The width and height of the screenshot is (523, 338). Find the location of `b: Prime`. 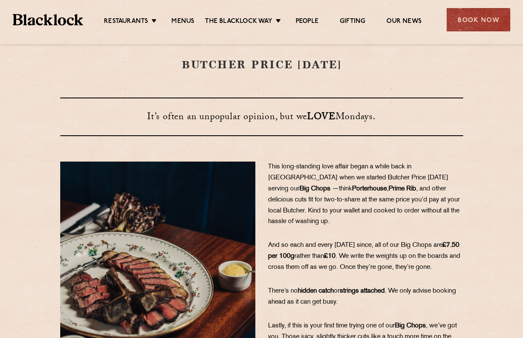

b: Prime is located at coordinates (397, 189).